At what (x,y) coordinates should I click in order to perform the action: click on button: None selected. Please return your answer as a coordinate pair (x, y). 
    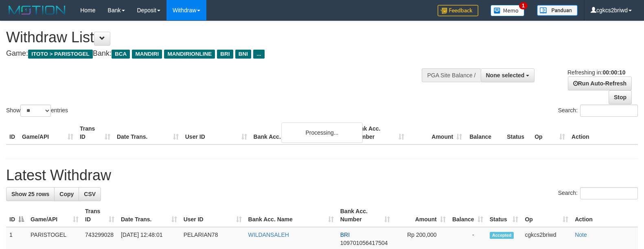
    Looking at the image, I should click on (508, 75).